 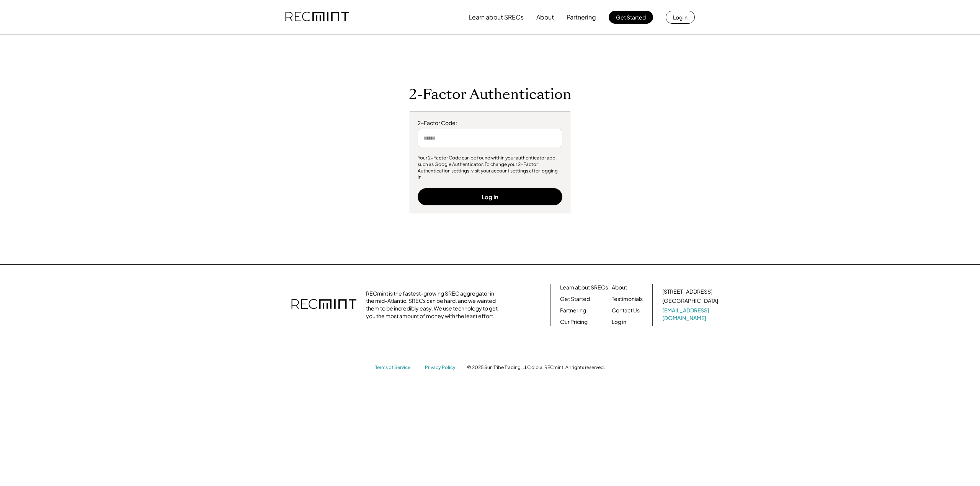 I want to click on button: Partnering, so click(x=581, y=17).